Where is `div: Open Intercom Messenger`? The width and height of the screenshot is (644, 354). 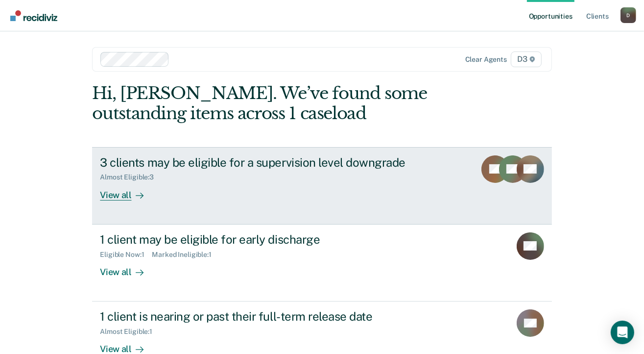 div: Open Intercom Messenger is located at coordinates (623, 332).